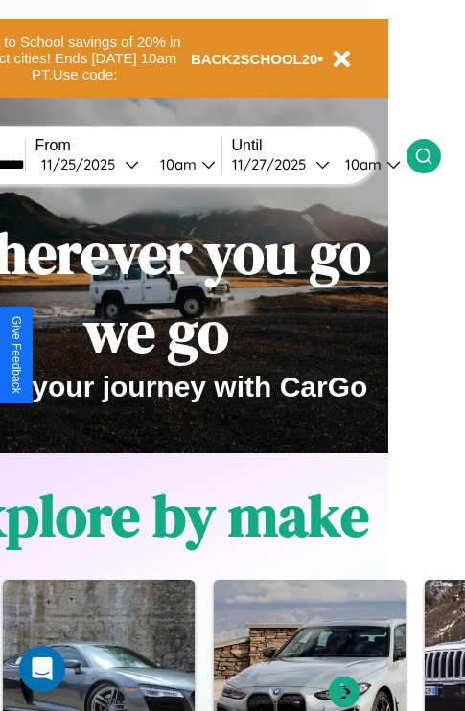  I want to click on div: Open Intercom Messenger, so click(42, 669).